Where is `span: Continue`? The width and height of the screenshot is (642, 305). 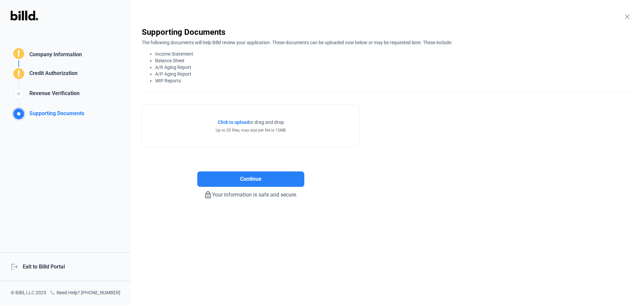 span: Continue is located at coordinates (251, 179).